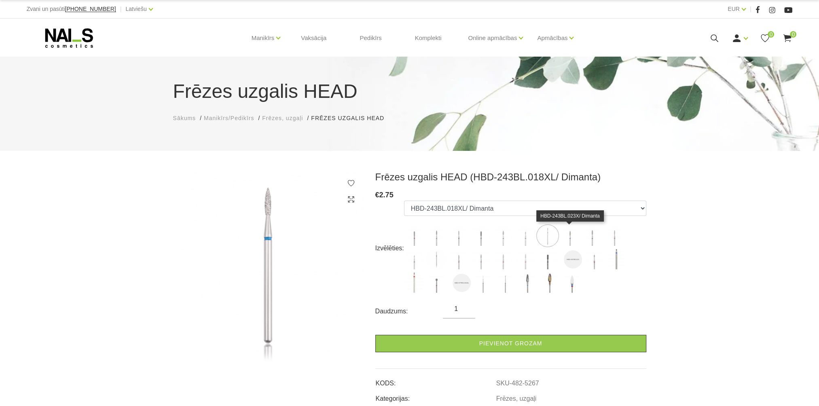  What do you see at coordinates (511, 177) in the screenshot?
I see `h3: Frēzes uzgalis HEAD (HBD-243BL.018XL/ Dimanta)` at bounding box center [511, 177].